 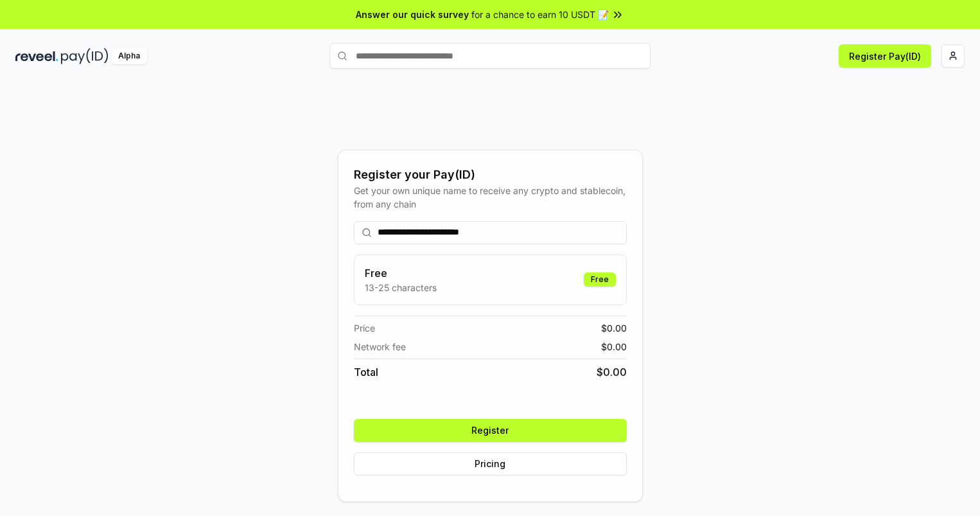 What do you see at coordinates (490, 198) in the screenshot?
I see `div: Get your own unique name to receive any crypto and stablecoin, from any chain` at bounding box center [490, 198].